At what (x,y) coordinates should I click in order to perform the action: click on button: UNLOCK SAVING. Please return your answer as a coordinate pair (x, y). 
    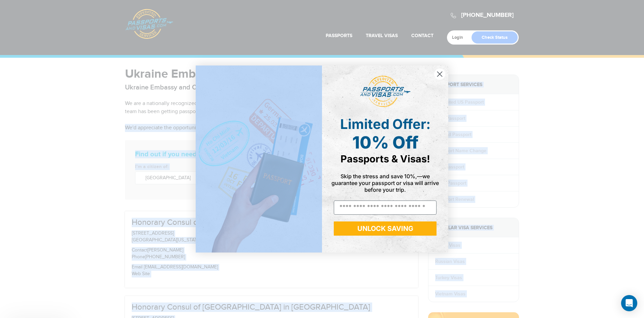
    Looking at the image, I should click on (385, 228).